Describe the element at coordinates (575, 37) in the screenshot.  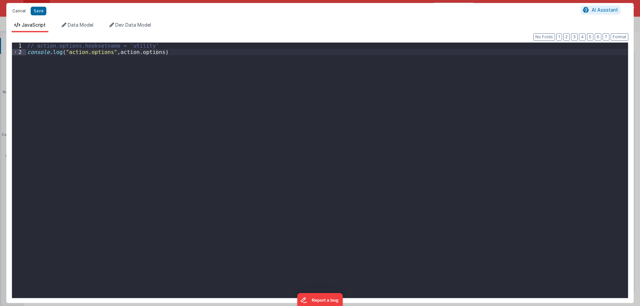
I see `button: 3` at that location.